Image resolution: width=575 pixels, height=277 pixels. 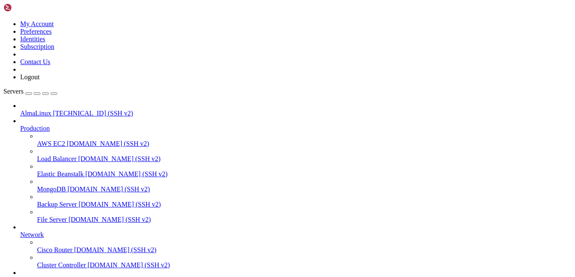 What do you see at coordinates (296, 246) in the screenshot?
I see `li: Network` at bounding box center [296, 246].